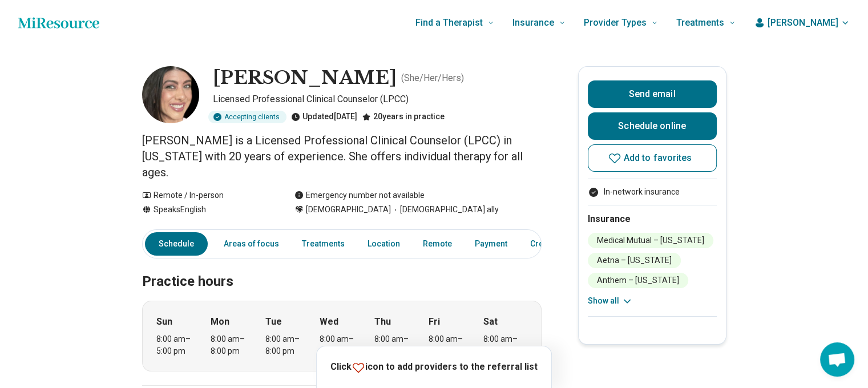 Image resolution: width=868 pixels, height=388 pixels. Describe the element at coordinates (652, 219) in the screenshot. I see `h2: Insurance` at that location.